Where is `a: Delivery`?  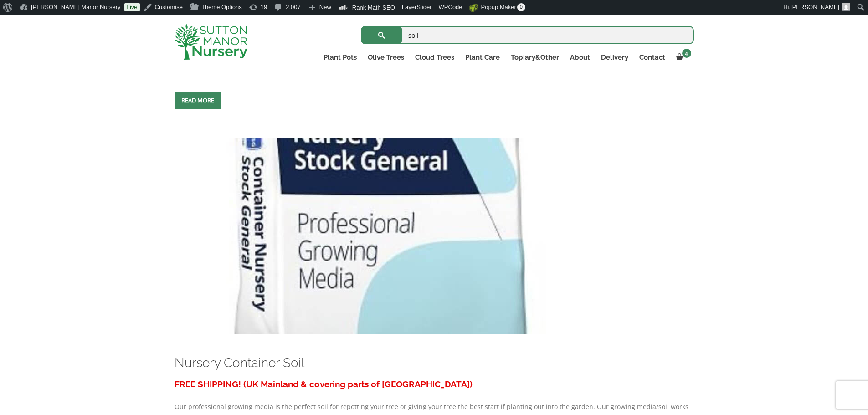
a: Delivery is located at coordinates (615, 58).